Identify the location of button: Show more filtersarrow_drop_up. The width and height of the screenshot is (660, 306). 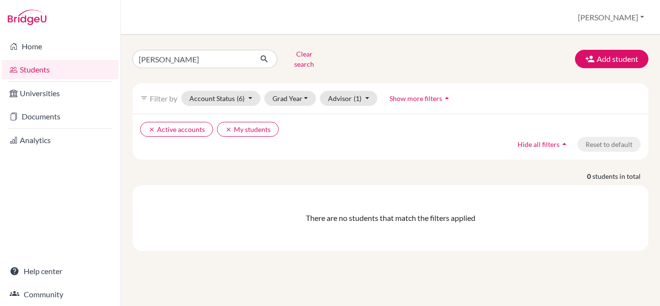
(420, 98).